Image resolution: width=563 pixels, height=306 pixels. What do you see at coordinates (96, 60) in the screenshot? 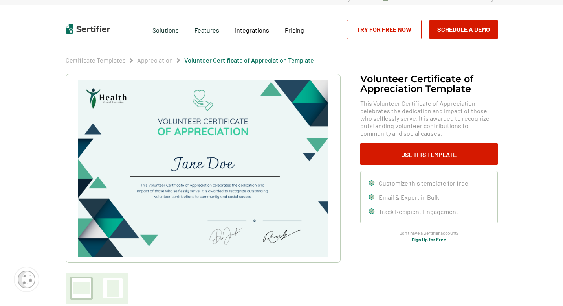
I see `span: Certificate Templates` at bounding box center [96, 60].